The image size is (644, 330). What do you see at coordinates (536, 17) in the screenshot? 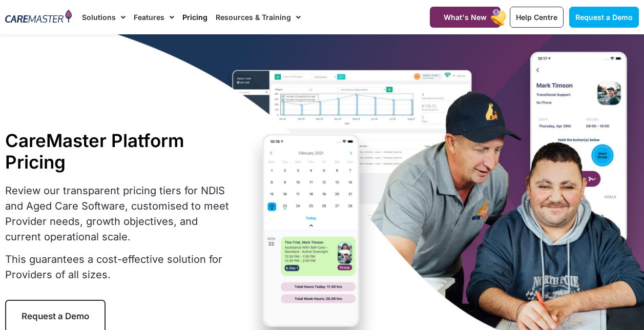
I see `a: Help Centre` at bounding box center [536, 17].